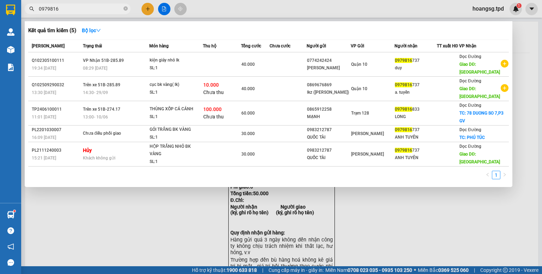 The image size is (542, 274). What do you see at coordinates (52, 30) in the screenshot?
I see `h3: Kết quả tìm kiếm ( 5 )` at bounding box center [52, 30].